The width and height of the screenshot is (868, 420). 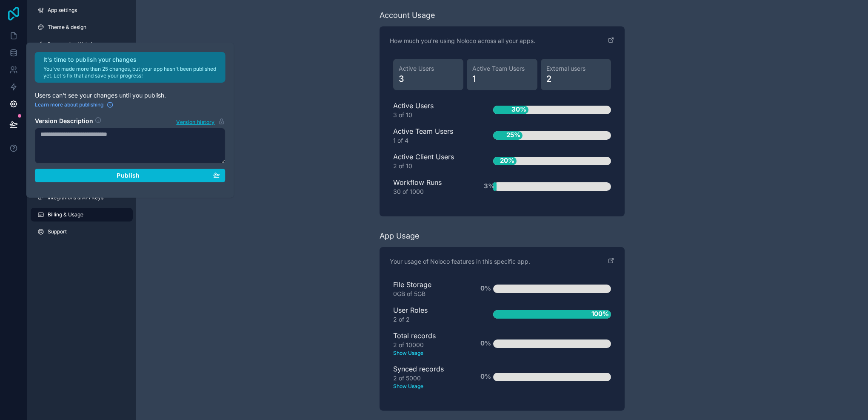 I want to click on span: 30%, so click(x=519, y=109).